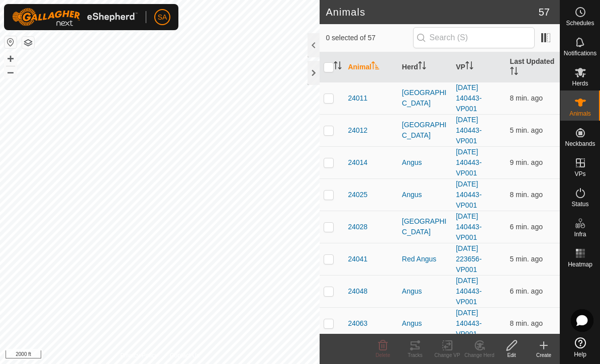 The image size is (600, 364). What do you see at coordinates (432, 12) in the screenshot?
I see `h2: Animals` at bounding box center [432, 12].